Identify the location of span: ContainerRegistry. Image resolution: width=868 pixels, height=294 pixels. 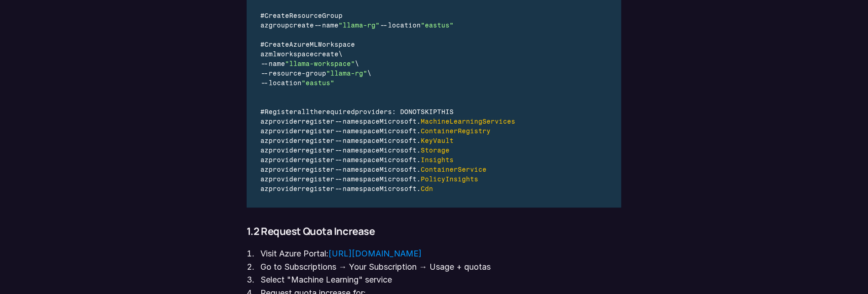
(456, 131).